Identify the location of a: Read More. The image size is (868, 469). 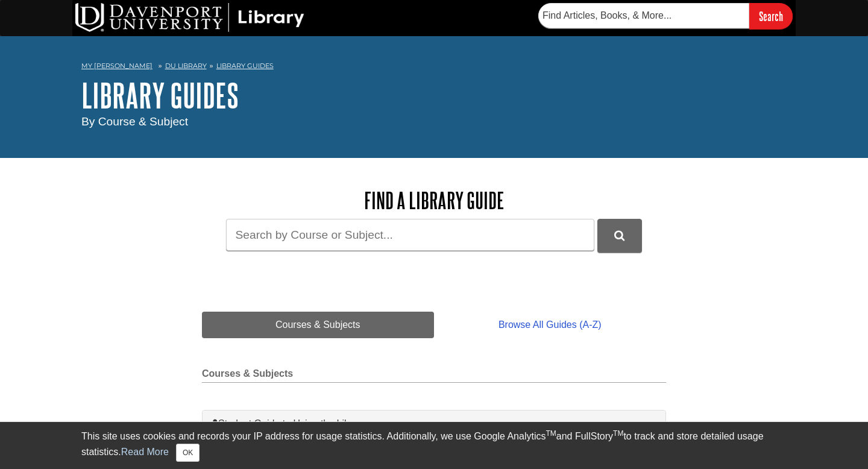
(145, 452).